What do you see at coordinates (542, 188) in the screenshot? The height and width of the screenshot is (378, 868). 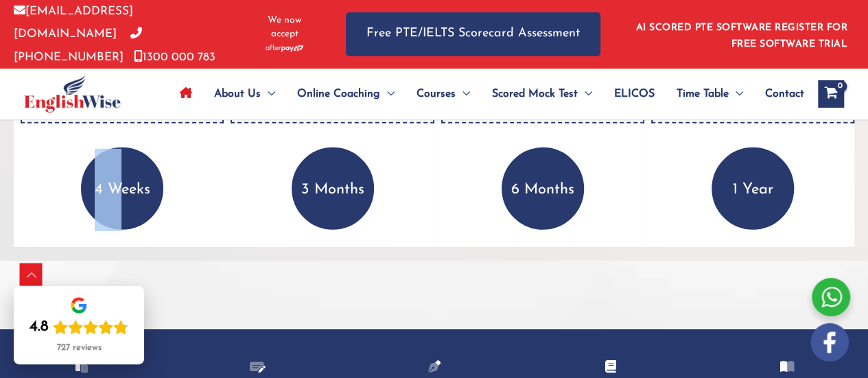 I see `p: 6 Months` at bounding box center [542, 188].